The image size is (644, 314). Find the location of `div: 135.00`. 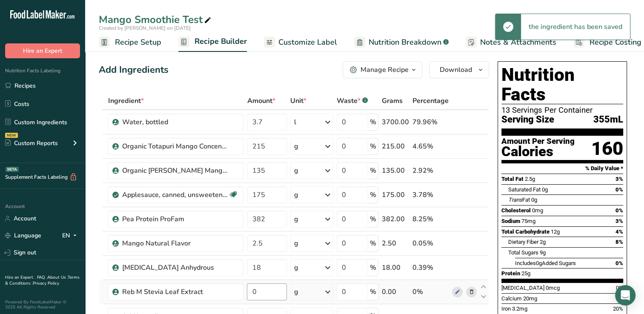

div: 135.00 is located at coordinates (396, 170).